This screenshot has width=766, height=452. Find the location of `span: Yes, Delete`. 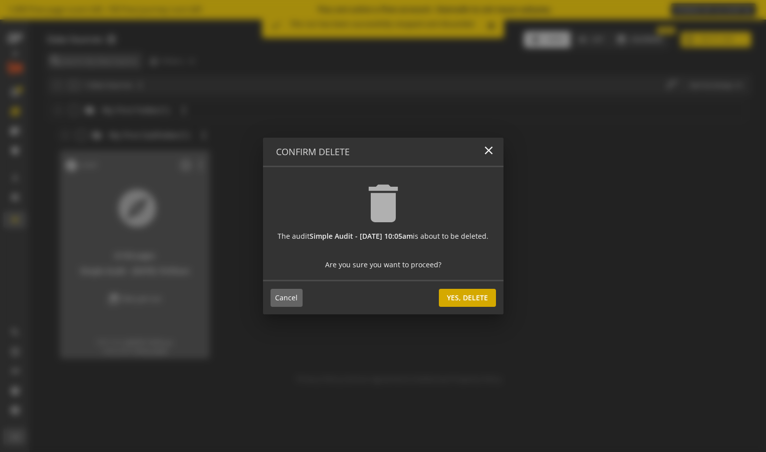

span: Yes, Delete is located at coordinates (467, 298).